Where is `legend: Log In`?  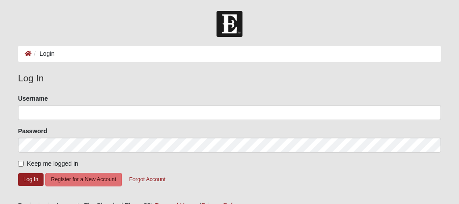
legend: Log In is located at coordinates (229, 78).